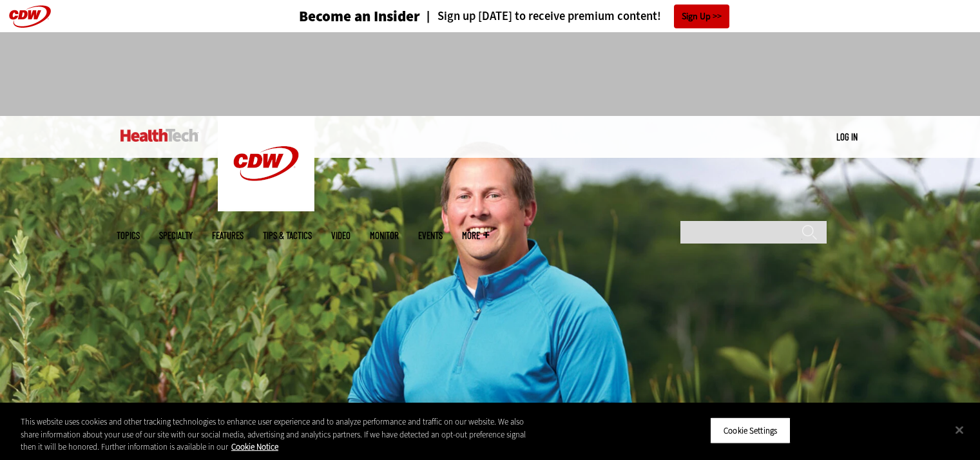  What do you see at coordinates (475, 235) in the screenshot?
I see `span: More` at bounding box center [475, 235].